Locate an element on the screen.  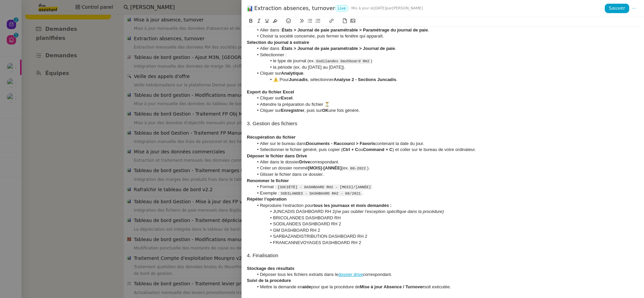
li: GM DASHBOARD RH 2 is located at coordinates (446, 231).